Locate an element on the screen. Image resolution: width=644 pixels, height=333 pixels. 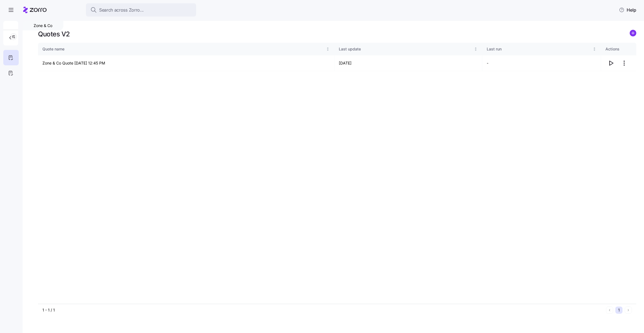
div: Last run is located at coordinates (539, 49).